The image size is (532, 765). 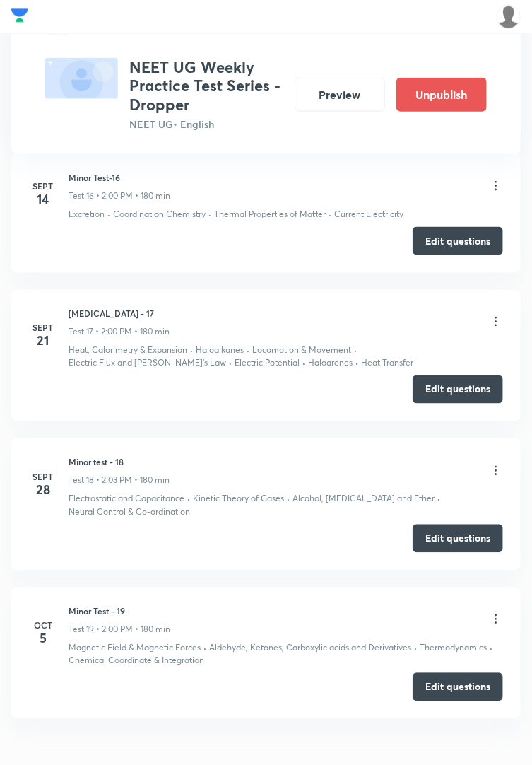 I want to click on img: Organic Chemistry, so click(x=509, y=17).